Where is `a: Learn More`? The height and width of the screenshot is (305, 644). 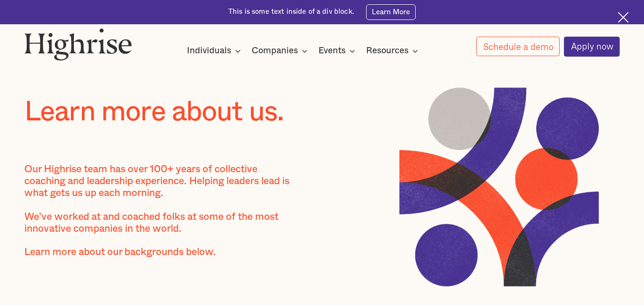 a: Learn More is located at coordinates (391, 12).